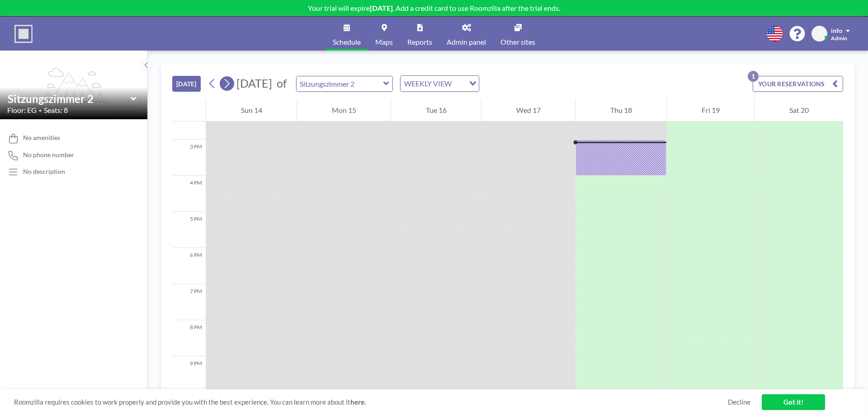 This screenshot has height=415, width=868. Describe the element at coordinates (621, 110) in the screenshot. I see `div: Thu 18` at that location.